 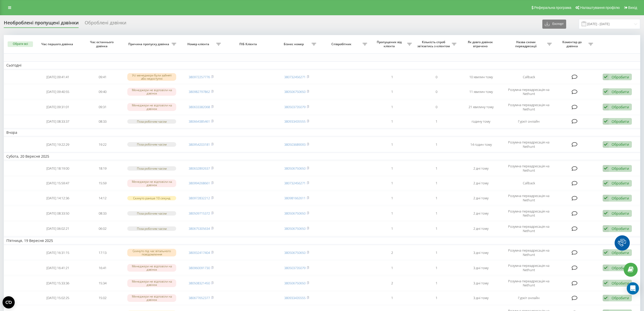 What do you see at coordinates (526, 44) in the screenshot?
I see `span: Назва схеми переадресації` at bounding box center [526, 44].